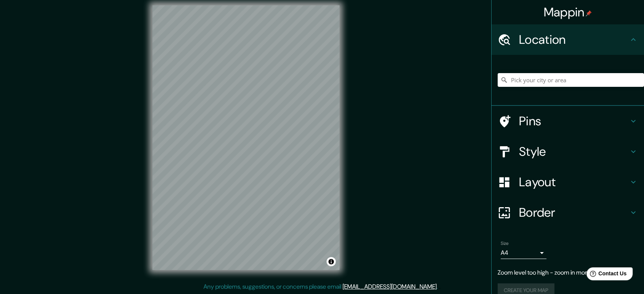 The width and height of the screenshot is (644, 294). Describe the element at coordinates (570, 80) in the screenshot. I see `input: Pick your city or area` at that location.